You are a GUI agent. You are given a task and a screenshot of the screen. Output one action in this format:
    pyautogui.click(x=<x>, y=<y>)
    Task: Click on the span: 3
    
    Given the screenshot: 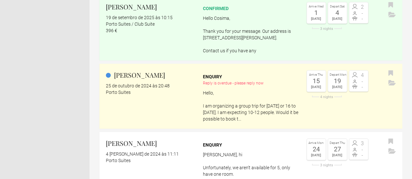 What is the action you would take?
    pyautogui.click(x=362, y=144)
    